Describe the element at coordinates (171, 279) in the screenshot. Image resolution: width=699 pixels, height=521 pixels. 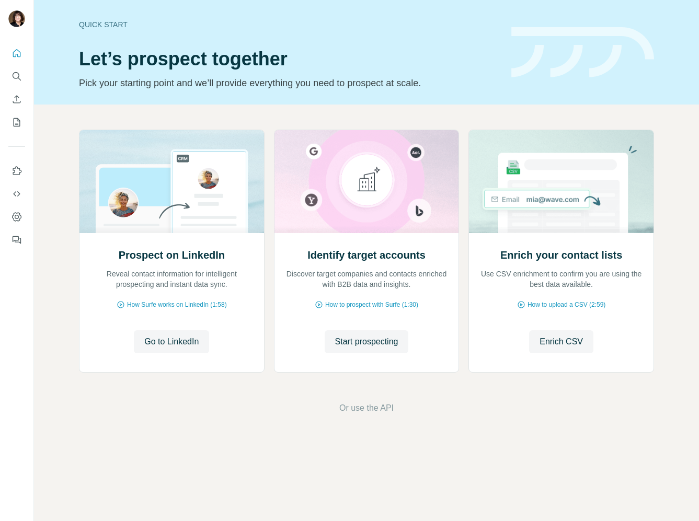
I see `p: Reveal contact information for intelligent prospecting and instant data sync.` at that location.